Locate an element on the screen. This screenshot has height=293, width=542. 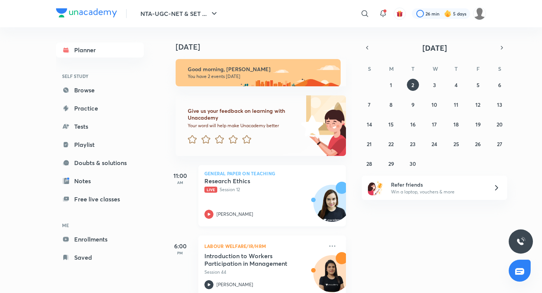
button: September 17, 2025 is located at coordinates (435, 124).